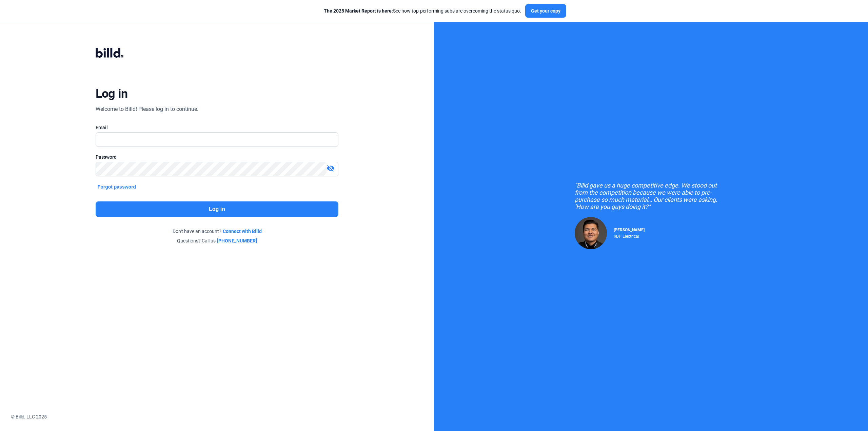  I want to click on div: Email, so click(217, 128).